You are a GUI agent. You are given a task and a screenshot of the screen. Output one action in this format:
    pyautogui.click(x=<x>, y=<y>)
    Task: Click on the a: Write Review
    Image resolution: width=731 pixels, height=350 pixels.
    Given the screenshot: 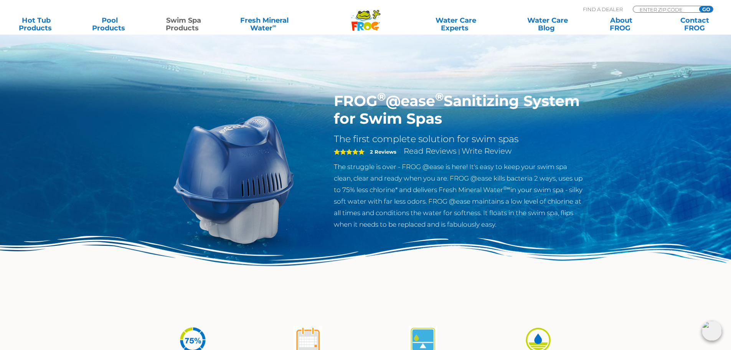 What is the action you would take?
    pyautogui.click(x=487, y=151)
    